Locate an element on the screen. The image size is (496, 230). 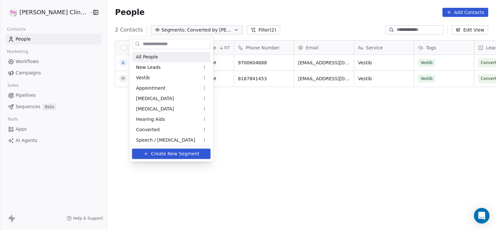
span: Hearing Aids is located at coordinates (150, 119).